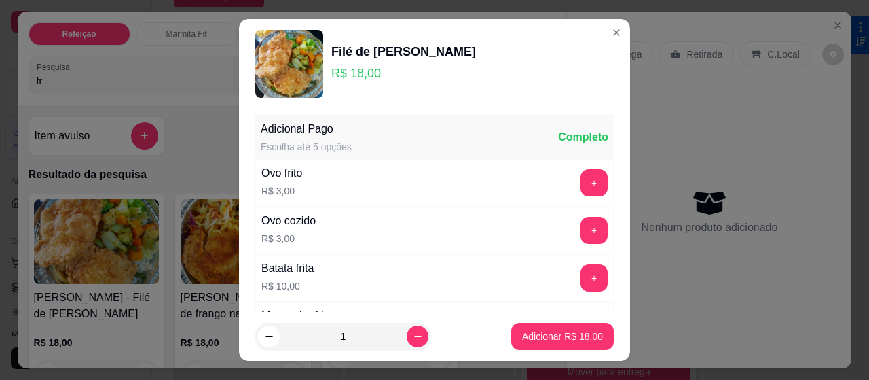 The width and height of the screenshot is (869, 380). Describe the element at coordinates (306, 129) in the screenshot. I see `div: Adicional Pago` at that location.